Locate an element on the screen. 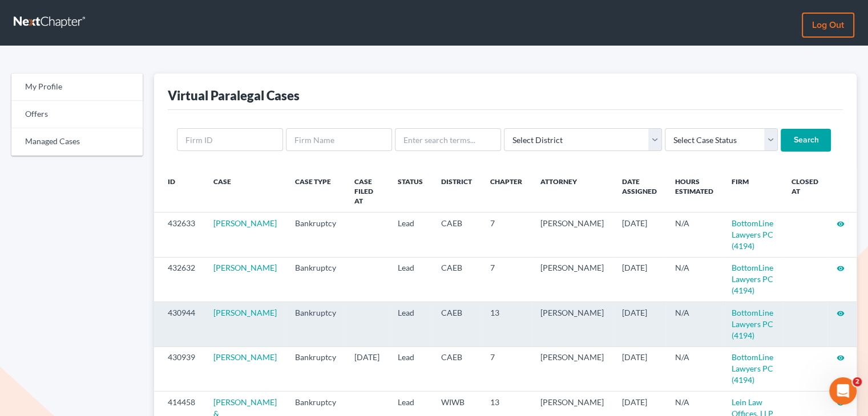  th: Case Type is located at coordinates (316, 191).